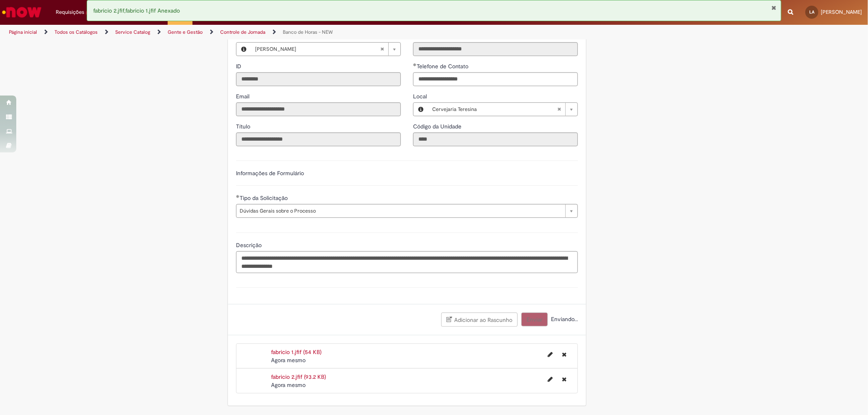 Image resolution: width=868 pixels, height=415 pixels. I want to click on button: Editar nome de arquivo fabricio 2.jfif, so click(550, 379).